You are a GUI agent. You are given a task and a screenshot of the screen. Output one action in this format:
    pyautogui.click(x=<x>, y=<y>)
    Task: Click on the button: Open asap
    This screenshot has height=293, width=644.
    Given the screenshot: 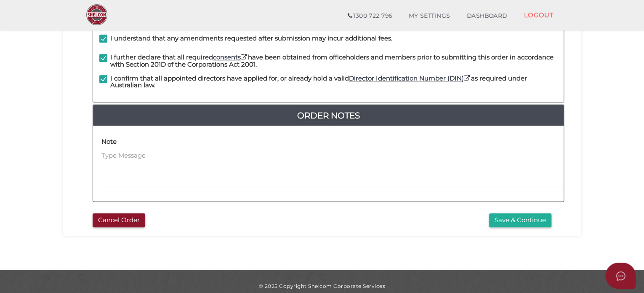 What is the action you would take?
    pyautogui.click(x=621, y=275)
    